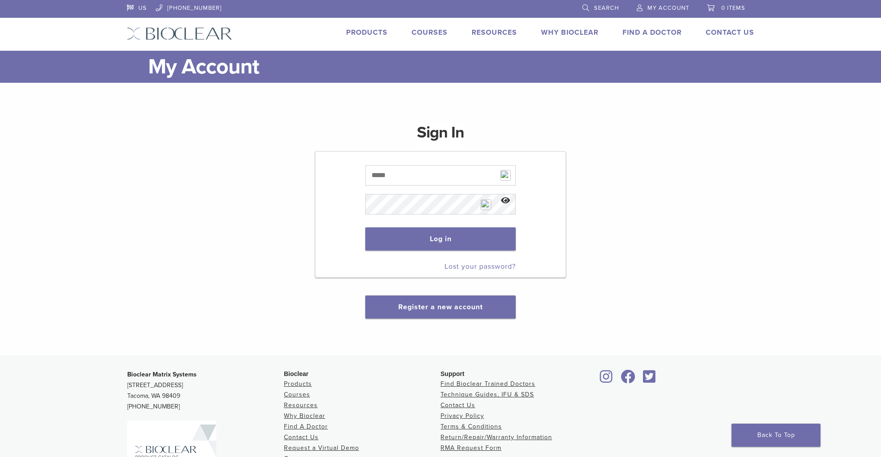 Image resolution: width=881 pixels, height=457 pixels. What do you see at coordinates (480, 266) in the screenshot?
I see `a: Lost your password?` at bounding box center [480, 266].